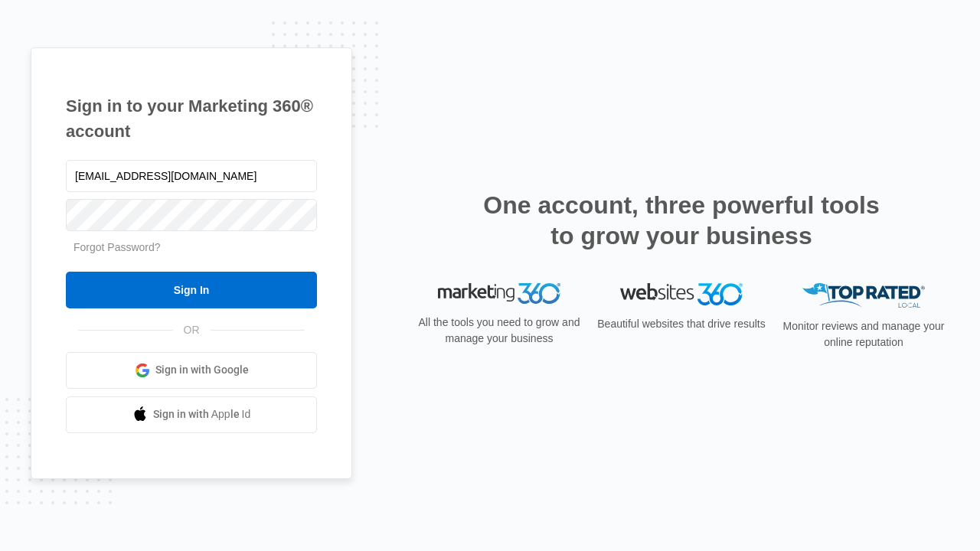  I want to click on input: Sign In, so click(192, 290).